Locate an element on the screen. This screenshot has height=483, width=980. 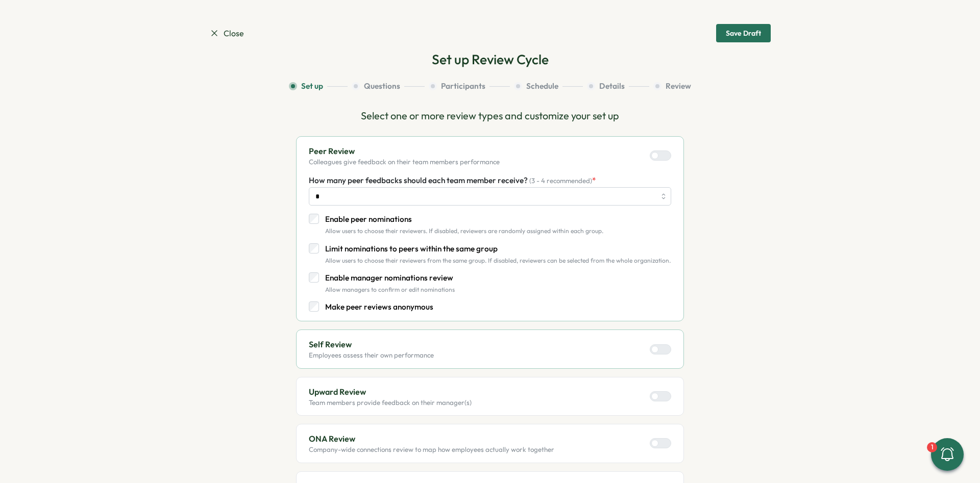
p: Allow users to choose their reviewers from the same group. If disabled, reviewers can be selected... is located at coordinates (498, 261).